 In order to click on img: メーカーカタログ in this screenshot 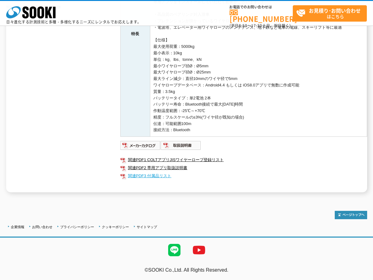, I will do `click(140, 145)`.